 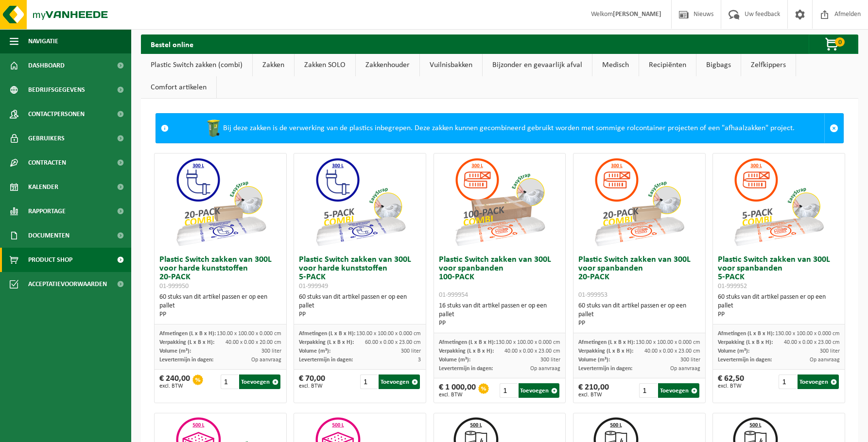 I want to click on img: 01-999953, so click(x=639, y=202).